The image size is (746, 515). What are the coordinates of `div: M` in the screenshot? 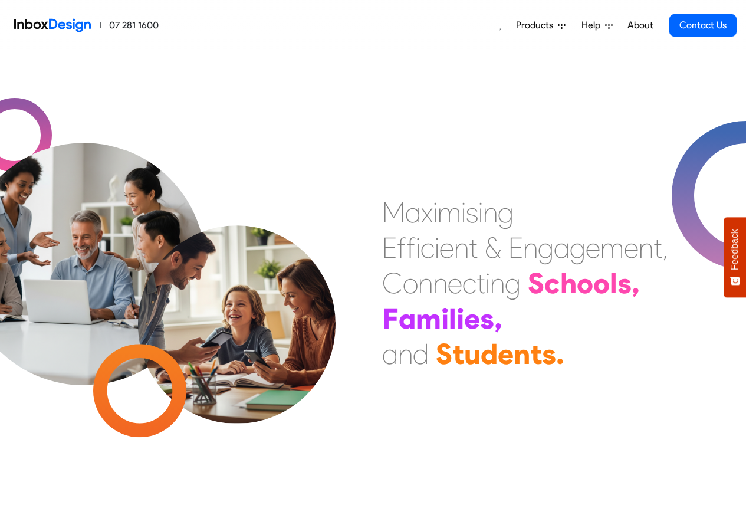 It's located at (394, 212).